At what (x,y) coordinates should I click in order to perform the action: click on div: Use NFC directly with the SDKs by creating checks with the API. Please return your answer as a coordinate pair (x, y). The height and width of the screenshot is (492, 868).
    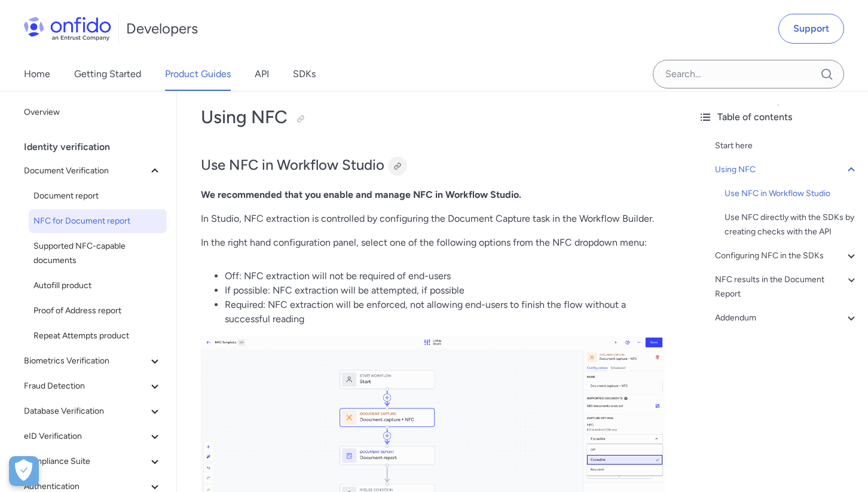
    Looking at the image, I should click on (791, 225).